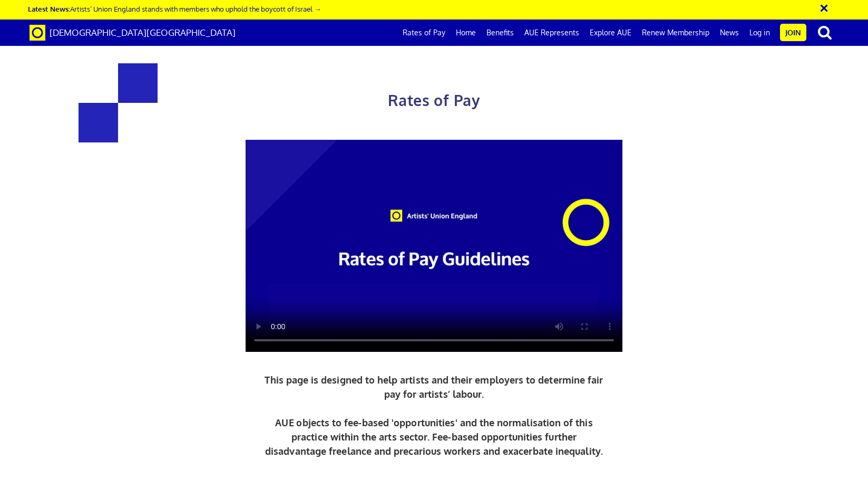 The image size is (868, 479). What do you see at coordinates (500, 33) in the screenshot?
I see `a: Benefits` at bounding box center [500, 33].